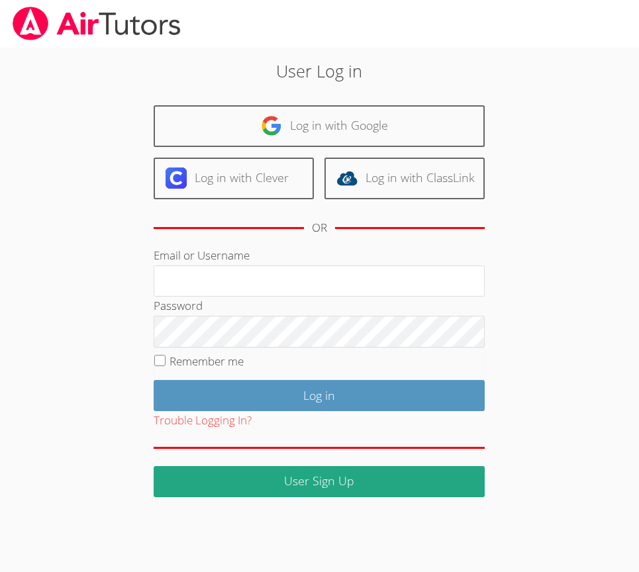 This screenshot has width=639, height=572. I want to click on img: airtutors_banner-c4298cdbf04f3fff15de1276eac7730deb9818008684d7c2e4769d2f7ddbe033.png, so click(97, 23).